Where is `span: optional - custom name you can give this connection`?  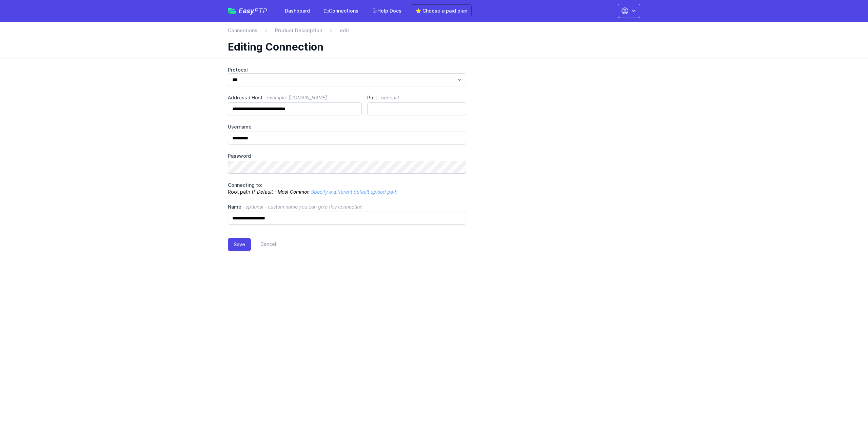 span: optional - custom name you can give this connection is located at coordinates (304, 206).